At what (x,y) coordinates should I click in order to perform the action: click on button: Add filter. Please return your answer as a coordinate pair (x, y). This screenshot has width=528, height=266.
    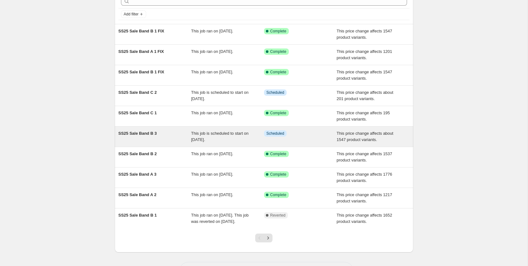
    Looking at the image, I should click on (134, 14).